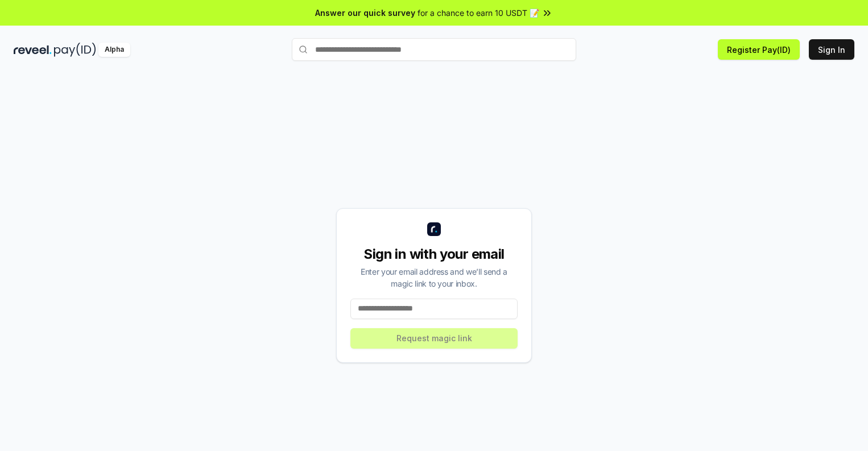  Describe the element at coordinates (434, 254) in the screenshot. I see `div: Sign in with your email` at that location.